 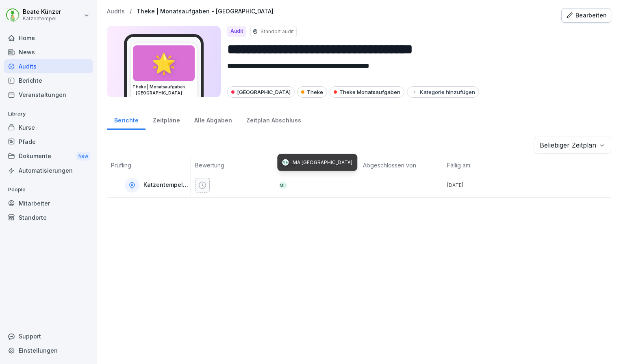 I want to click on a: Alle Abgaben, so click(x=213, y=119).